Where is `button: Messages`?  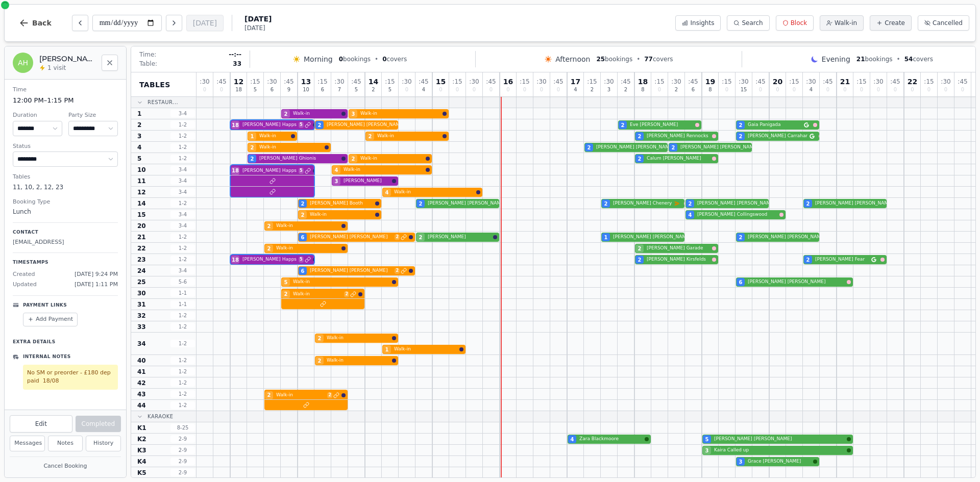 button: Messages is located at coordinates (27, 443).